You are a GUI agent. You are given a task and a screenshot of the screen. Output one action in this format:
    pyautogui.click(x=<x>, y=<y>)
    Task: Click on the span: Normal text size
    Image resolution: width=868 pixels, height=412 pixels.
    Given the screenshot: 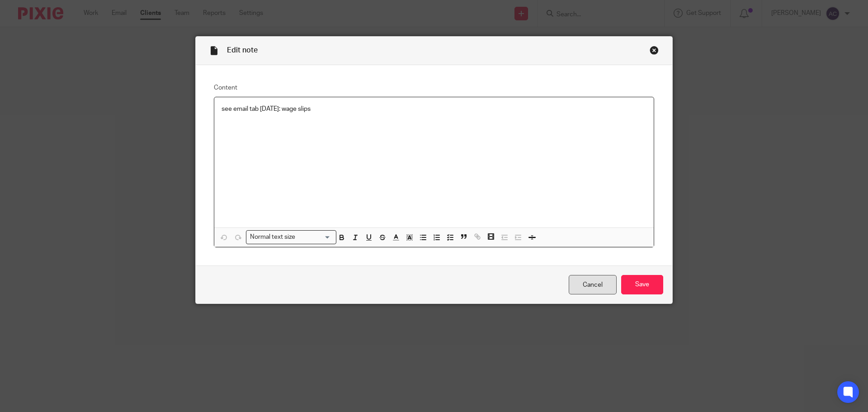 What is the action you would take?
    pyautogui.click(x=273, y=237)
    